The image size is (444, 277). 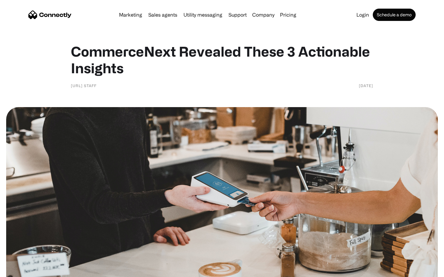 What do you see at coordinates (130, 15) in the screenshot?
I see `a: Marketing` at bounding box center [130, 15].